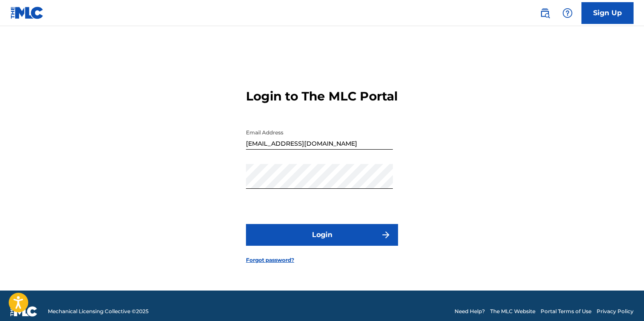 The height and width of the screenshot is (321, 644). I want to click on img: search, so click(545, 13).